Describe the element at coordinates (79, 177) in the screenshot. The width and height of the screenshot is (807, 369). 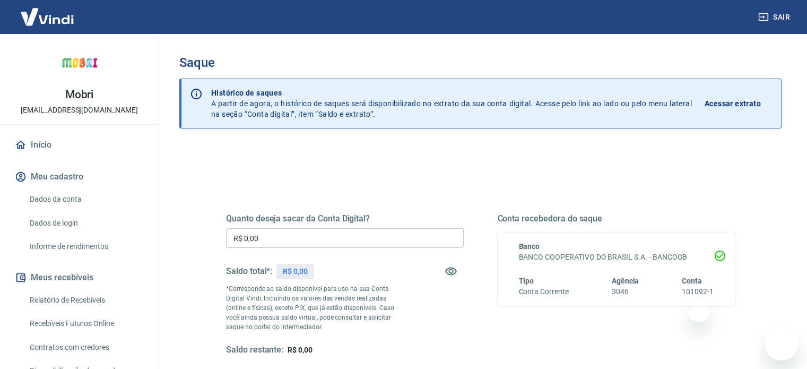
I see `button: Meu cadastro` at that location.